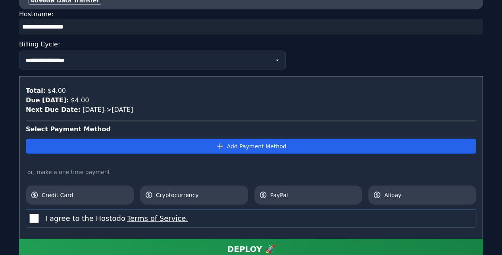  What do you see at coordinates (85, 195) in the screenshot?
I see `span: Credit Card` at bounding box center [85, 195].